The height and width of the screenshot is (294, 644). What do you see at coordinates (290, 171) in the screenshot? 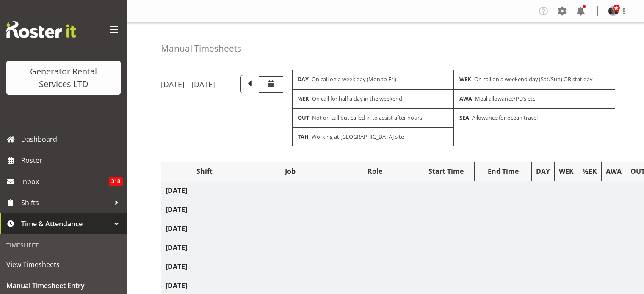
I see `div: Job` at bounding box center [290, 171].